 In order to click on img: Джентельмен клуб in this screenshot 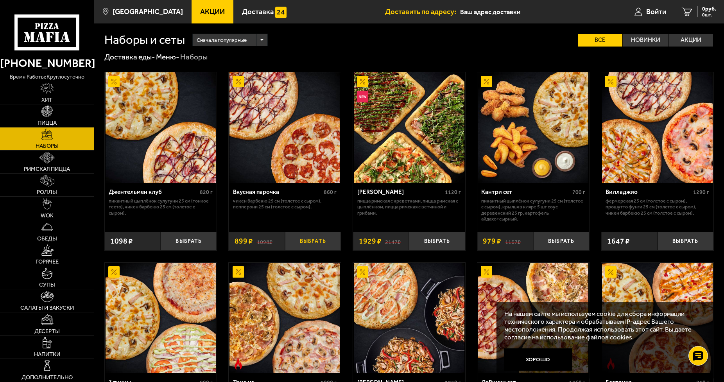, I will do `click(161, 128)`.